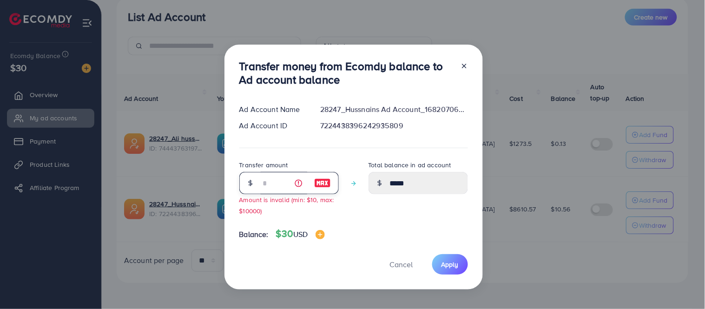 This screenshot has height=309, width=705. What do you see at coordinates (394, 109) in the screenshot?
I see `div: 28247_Hussnains Ad Account_1682070647889` at bounding box center [394, 109].